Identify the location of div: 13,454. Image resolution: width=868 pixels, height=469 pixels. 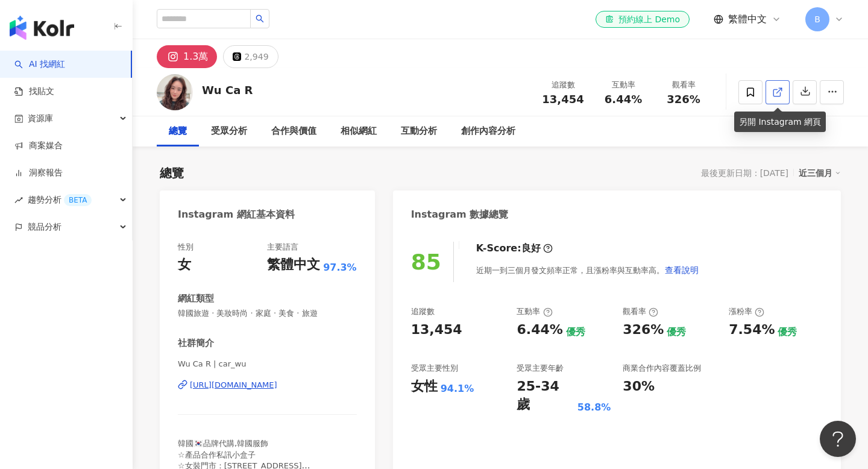
(437, 330).